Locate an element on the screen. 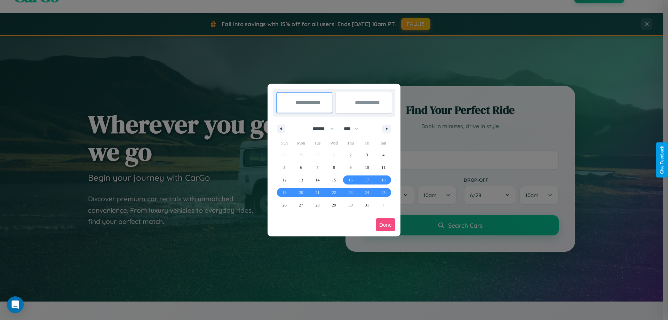 The width and height of the screenshot is (668, 320). span: 3 is located at coordinates (367, 155).